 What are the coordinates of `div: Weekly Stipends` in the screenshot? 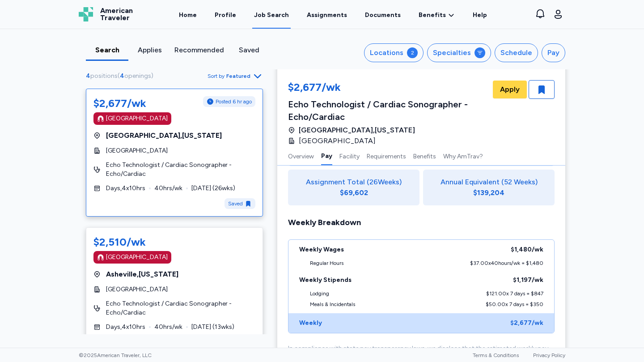 It's located at (325, 281).